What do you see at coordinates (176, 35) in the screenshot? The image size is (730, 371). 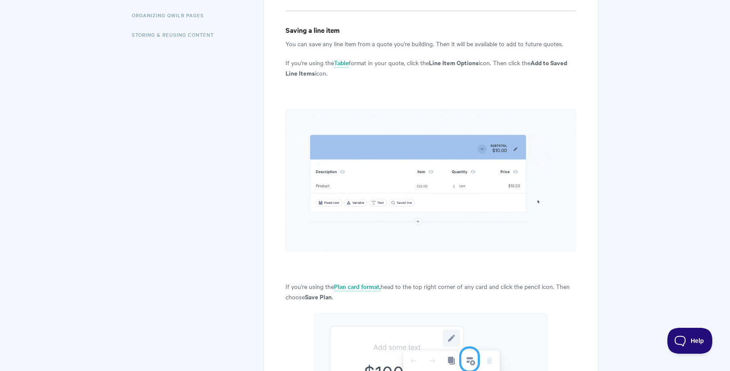 I see `a: Storing & Reusing Content` at bounding box center [176, 35].